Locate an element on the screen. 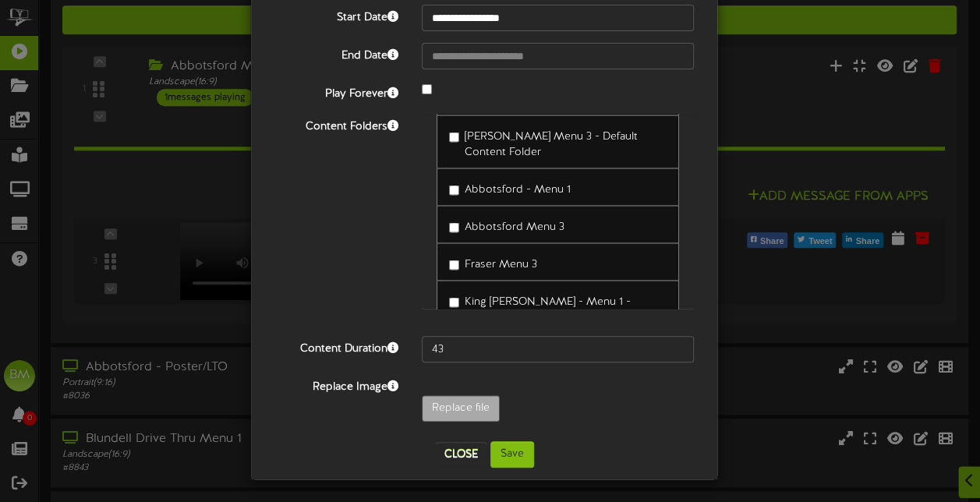 This screenshot has height=502, width=980. label: End Date is located at coordinates (336, 53).